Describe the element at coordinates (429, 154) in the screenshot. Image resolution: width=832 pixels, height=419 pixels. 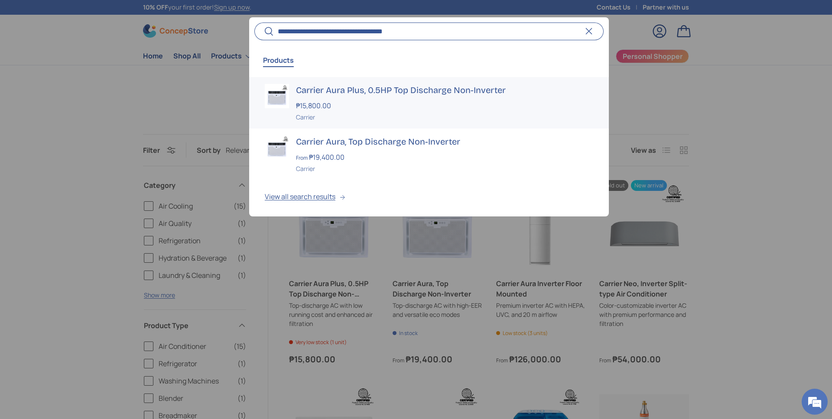
I see `a: Carrier Aura, Top Discharge Non-Inverter From ₱19,400.00 Carrier` at that location.